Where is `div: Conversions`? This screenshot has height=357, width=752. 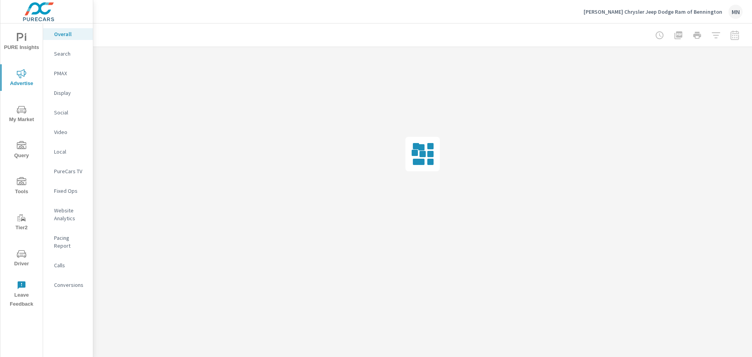 div: Conversions is located at coordinates (68, 285).